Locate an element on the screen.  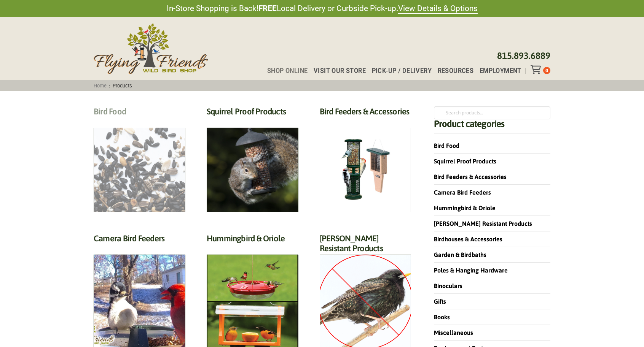
a: Bird Food is located at coordinates (446, 146).